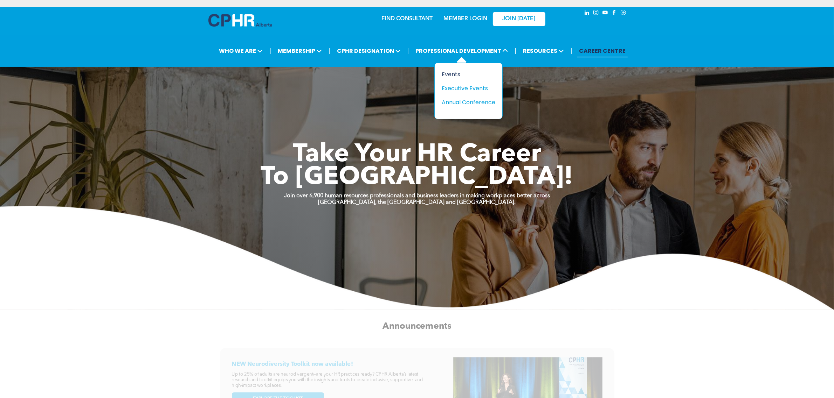  Describe the element at coordinates (596, 13) in the screenshot. I see `a: instagram` at that location.